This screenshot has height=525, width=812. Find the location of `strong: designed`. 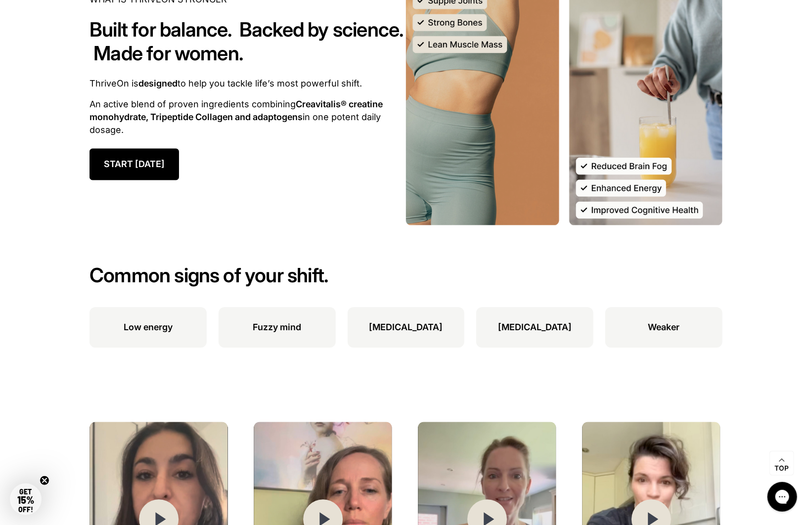

strong: designed is located at coordinates (158, 83).